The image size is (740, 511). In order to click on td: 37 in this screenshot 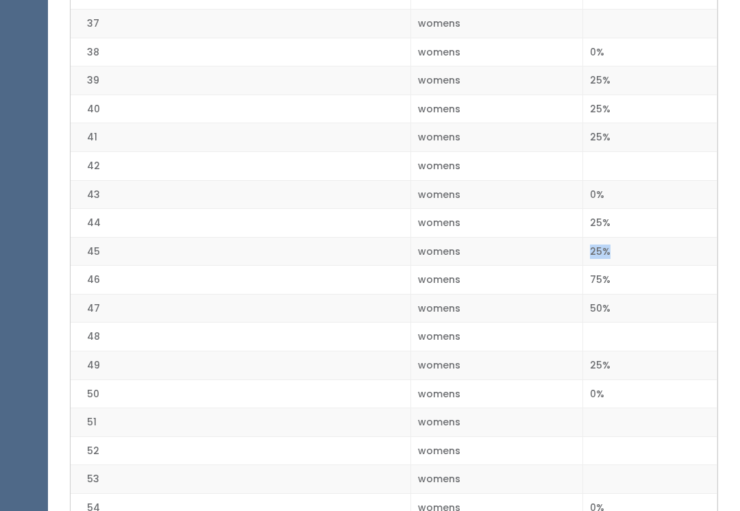, I will do `click(241, 25)`.